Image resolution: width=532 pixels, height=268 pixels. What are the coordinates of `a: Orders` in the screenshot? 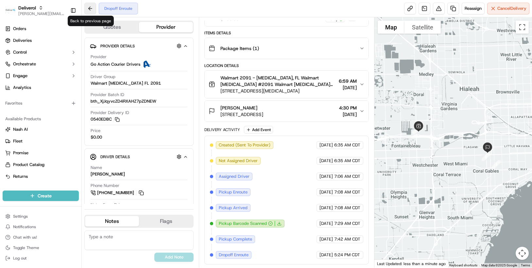 It's located at (41, 29).